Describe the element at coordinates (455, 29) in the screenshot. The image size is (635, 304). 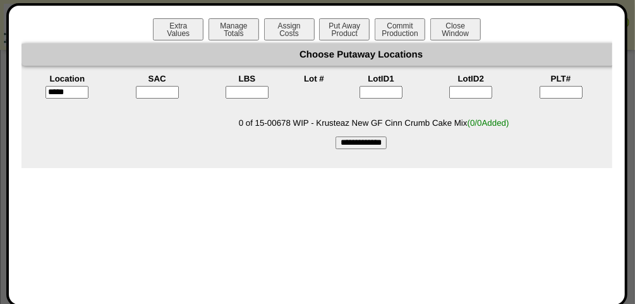
I see `button: CloseWindow` at that location.